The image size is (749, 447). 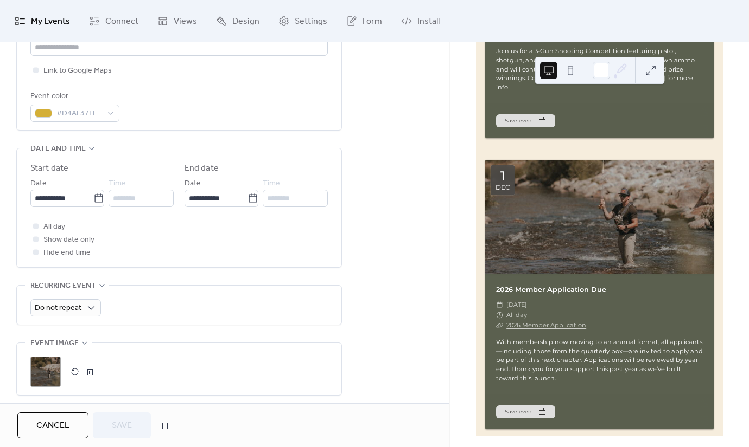 What do you see at coordinates (599, 69) in the screenshot?
I see `div: Join us for a 3-Gun Shooting Competition featuring pistol, shotgun, and rifle. Members are respon...` at bounding box center [599, 69].